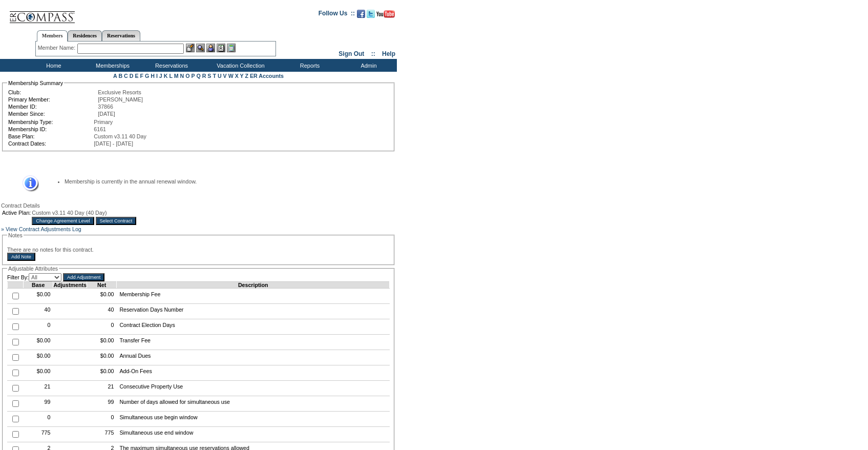  Describe the element at coordinates (147, 76) in the screenshot. I see `a: G` at that location.